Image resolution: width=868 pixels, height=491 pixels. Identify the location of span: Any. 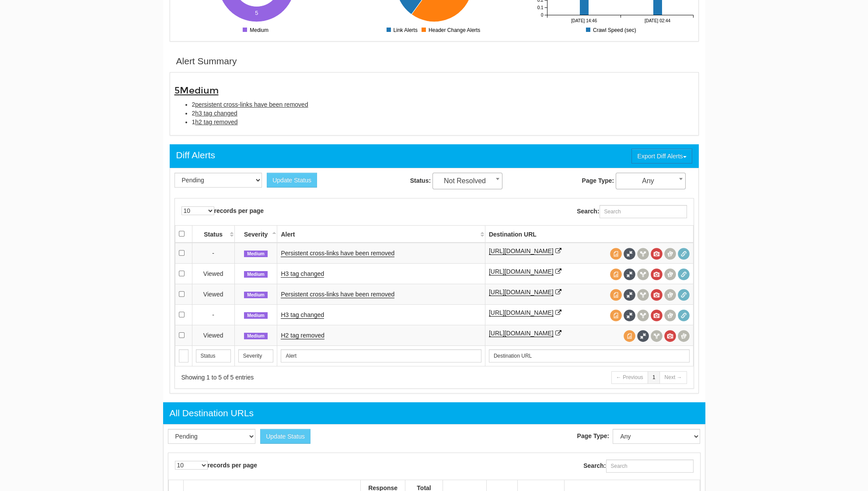
(650, 181).